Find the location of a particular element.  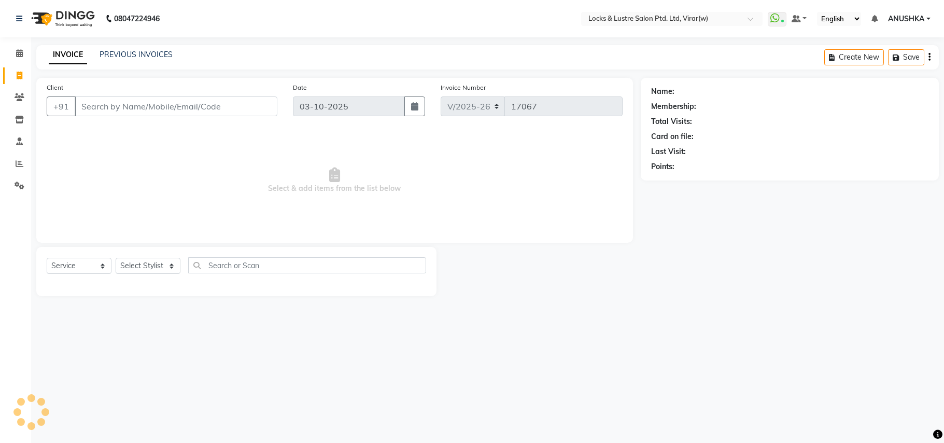

div: Card on file: is located at coordinates (672, 136).